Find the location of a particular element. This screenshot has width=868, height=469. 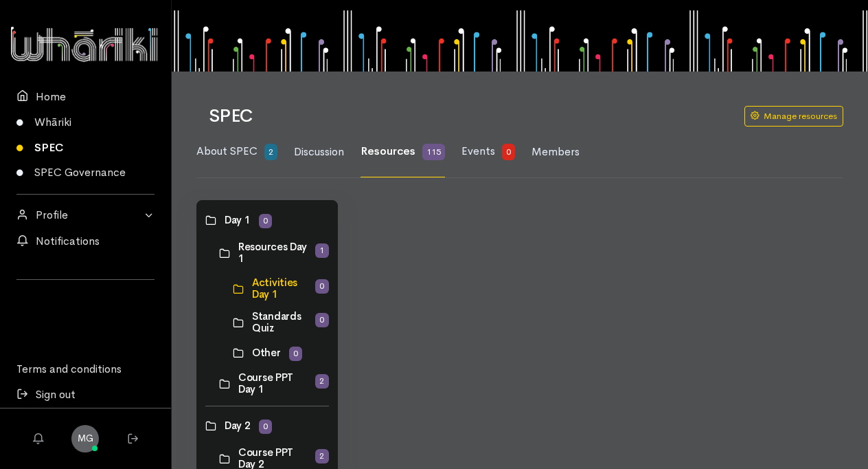

a: Discussion is located at coordinates (319, 152).